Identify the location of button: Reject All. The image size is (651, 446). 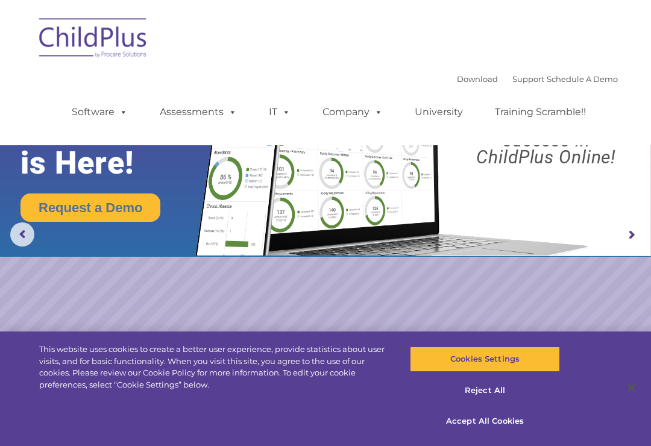
(485, 391).